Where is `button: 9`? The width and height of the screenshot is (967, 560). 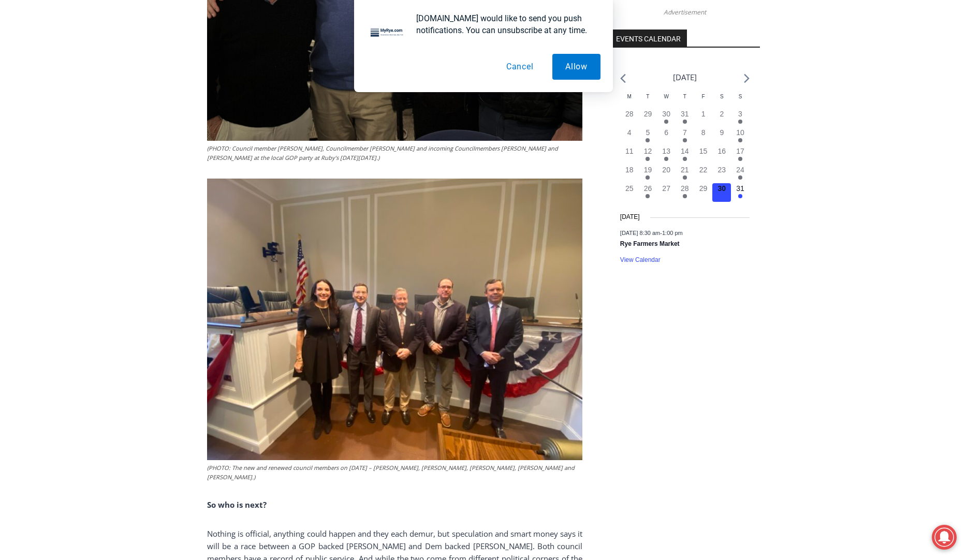
button: 9 is located at coordinates (722, 137).